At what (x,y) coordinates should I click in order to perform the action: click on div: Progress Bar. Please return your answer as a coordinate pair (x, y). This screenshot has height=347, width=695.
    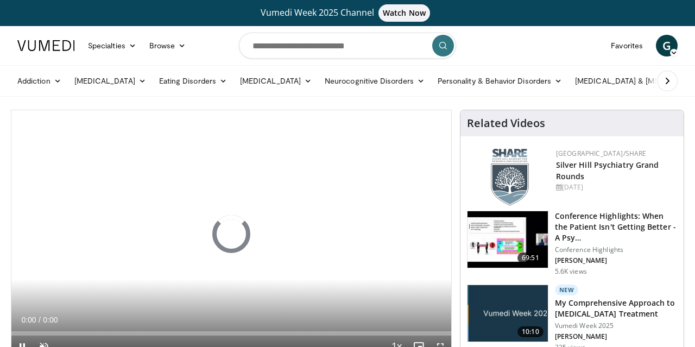
    Looking at the image, I should click on (231, 333).